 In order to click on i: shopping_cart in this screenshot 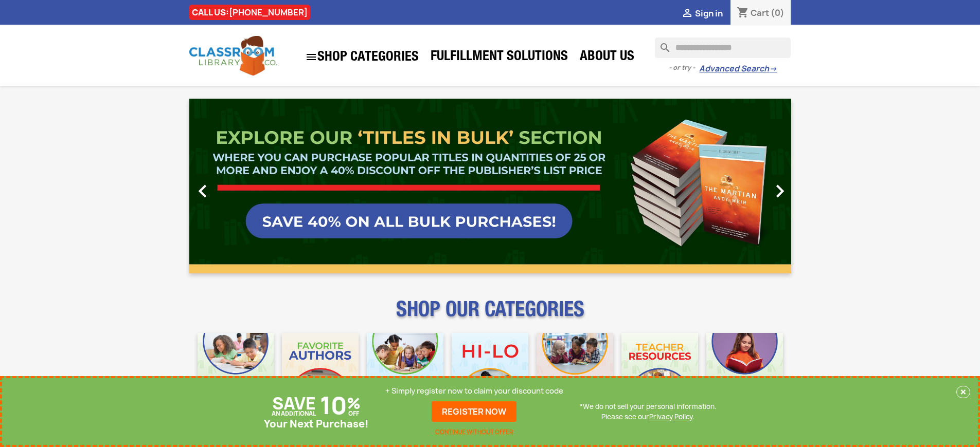, I will do `click(742, 14)`.